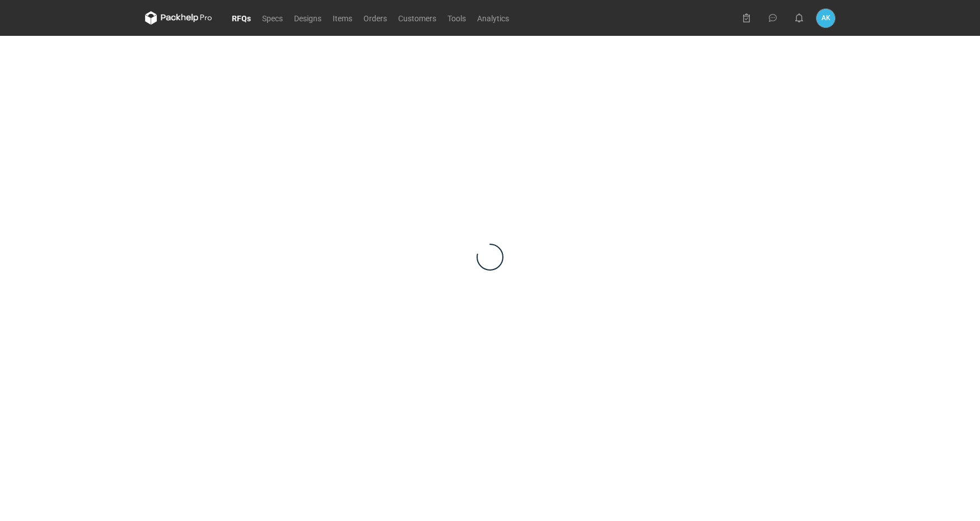  I want to click on a: Orders, so click(375, 18).